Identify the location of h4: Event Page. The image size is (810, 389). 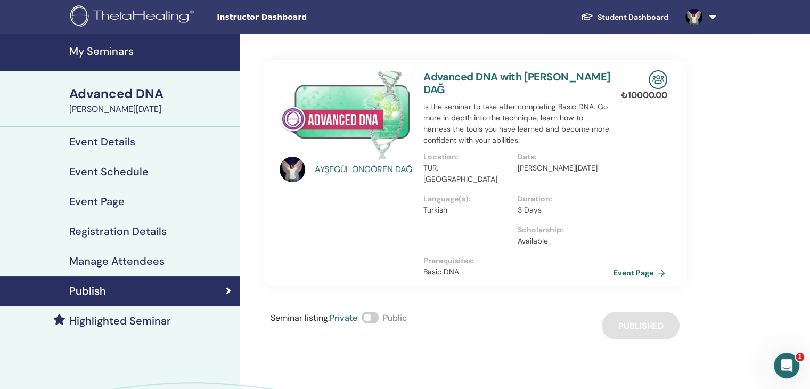
(97, 201).